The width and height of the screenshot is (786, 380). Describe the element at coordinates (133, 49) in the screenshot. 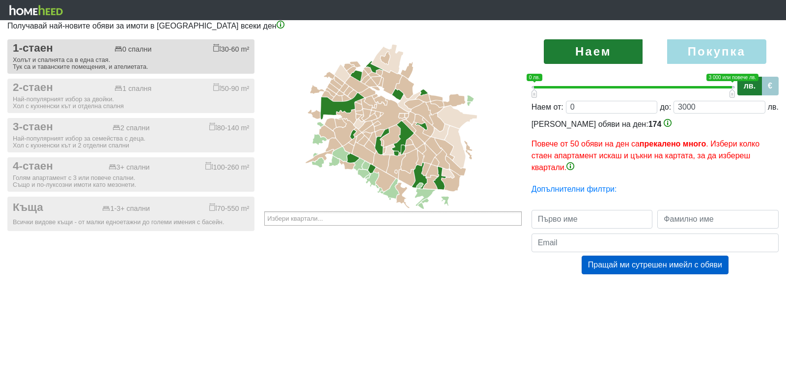

I see `div: 0 спални` at that location.